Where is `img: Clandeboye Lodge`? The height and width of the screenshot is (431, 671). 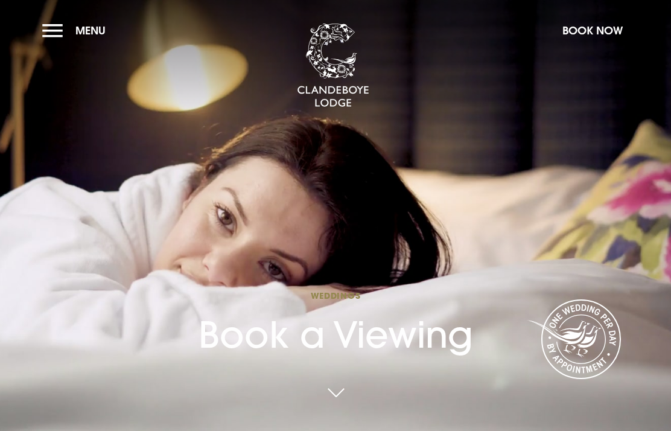 img: Clandeboye Lodge is located at coordinates (333, 66).